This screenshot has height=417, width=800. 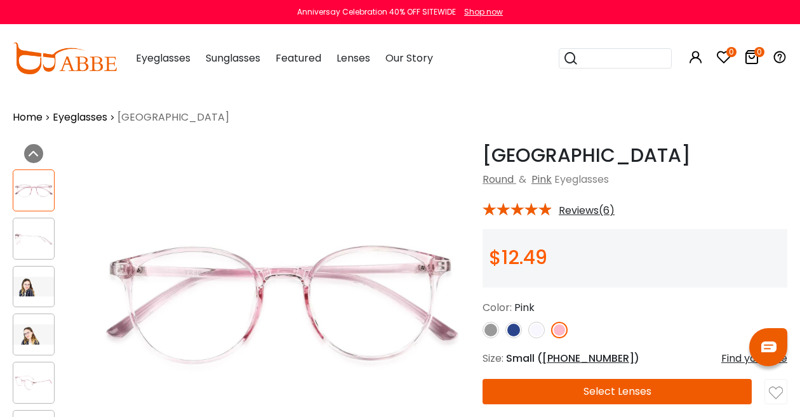 What do you see at coordinates (65, 58) in the screenshot?
I see `img: abbeglasses.com` at bounding box center [65, 58].